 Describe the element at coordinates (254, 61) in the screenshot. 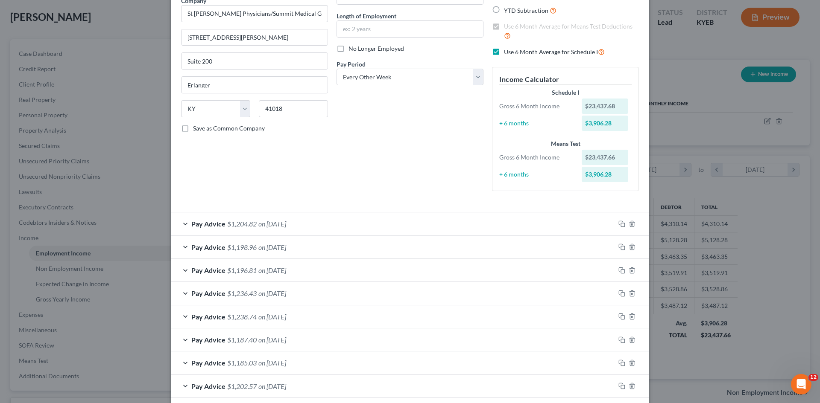

I see `input: Unit, Suite, etc...` at that location.